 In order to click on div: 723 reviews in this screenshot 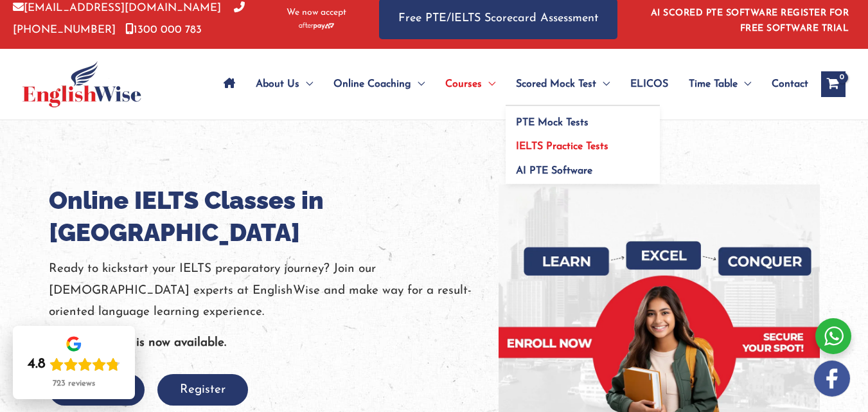, I will do `click(74, 384)`.